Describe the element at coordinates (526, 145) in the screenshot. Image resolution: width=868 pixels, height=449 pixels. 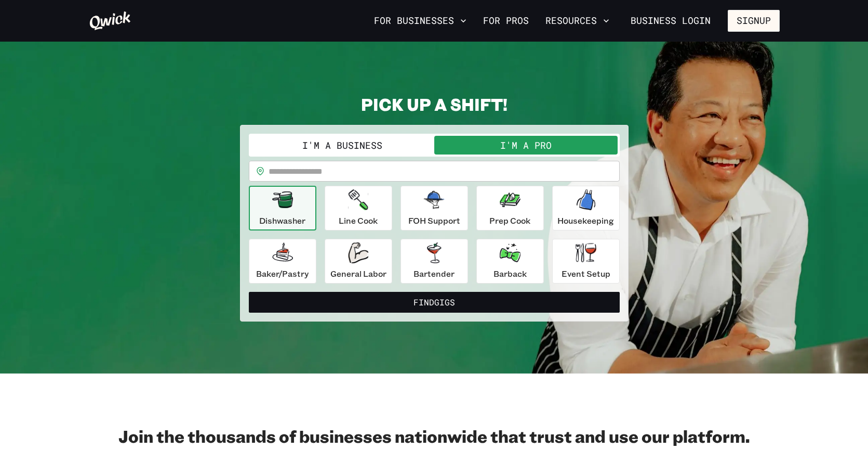
I see `button: I'm a Pro` at that location.